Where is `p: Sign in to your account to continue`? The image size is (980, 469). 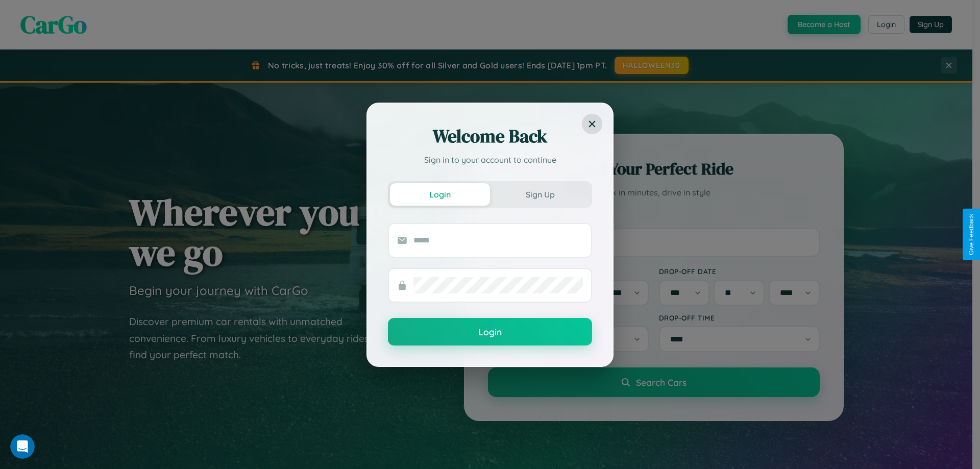
p: Sign in to your account to continue is located at coordinates (490, 159).